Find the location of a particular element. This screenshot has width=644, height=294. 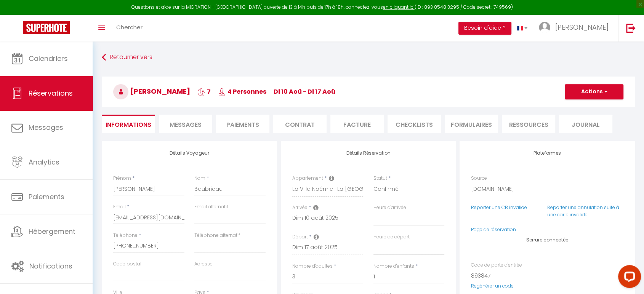

a: Regénérer un code is located at coordinates (492, 286).